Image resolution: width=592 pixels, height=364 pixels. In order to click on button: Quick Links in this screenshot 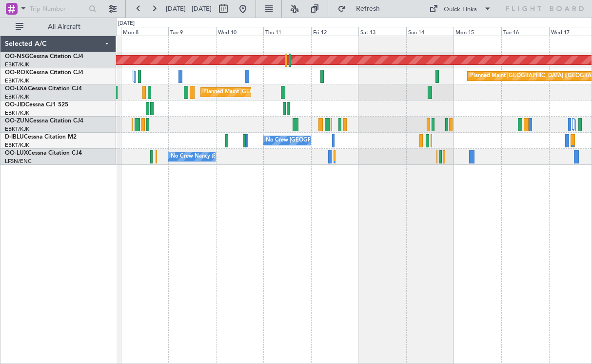, I will do `click(460, 9)`.